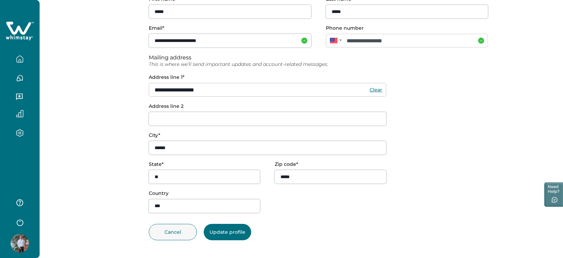  Describe the element at coordinates (227, 232) in the screenshot. I see `button: Update profile` at that location.